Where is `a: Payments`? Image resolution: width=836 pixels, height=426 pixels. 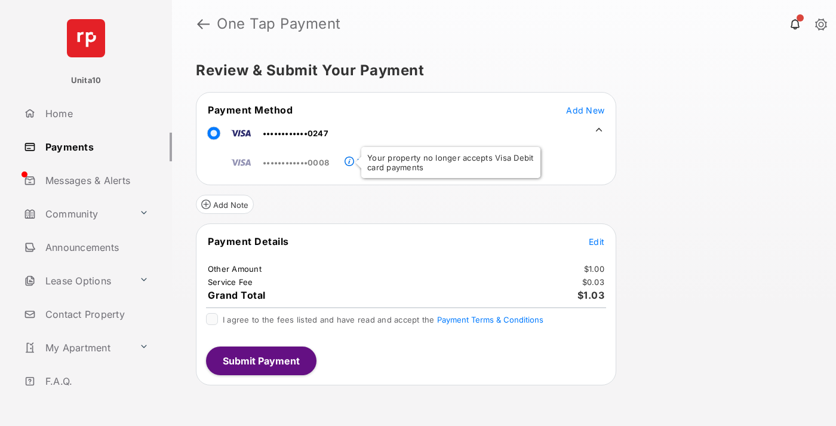 a: Payments is located at coordinates (96, 147).